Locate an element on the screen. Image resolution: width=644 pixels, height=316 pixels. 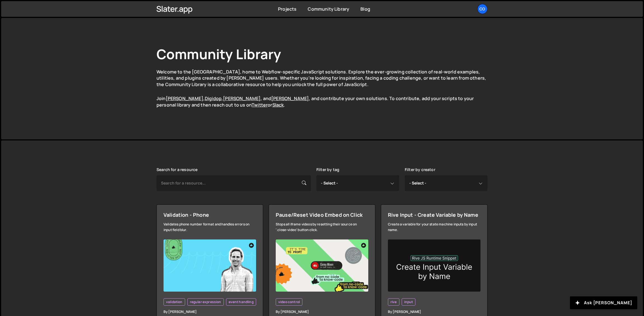
img: YT%20-%20Thumb%20(7).png is located at coordinates (322, 266).